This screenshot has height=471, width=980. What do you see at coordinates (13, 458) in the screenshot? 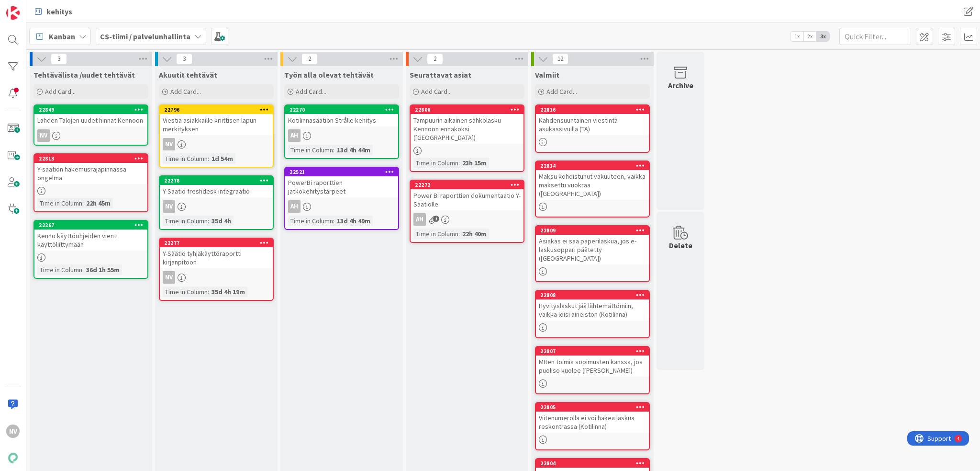
I see `img: avatar` at bounding box center [13, 458].